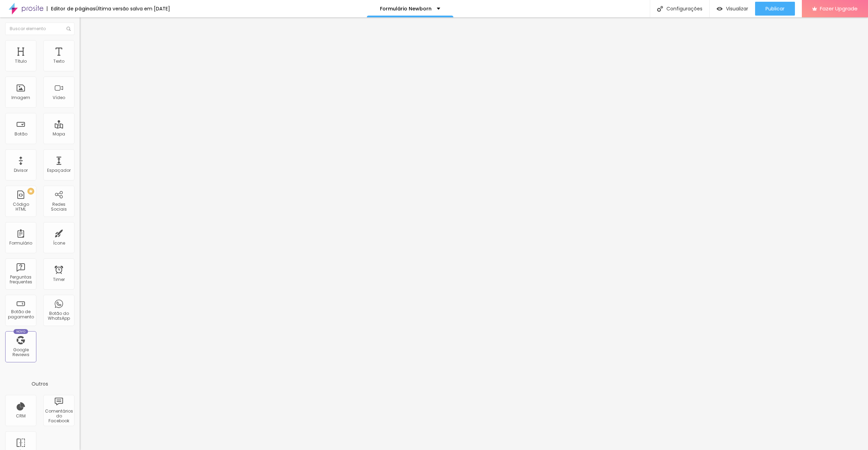 The width and height of the screenshot is (868, 450). I want to click on div: Mapa, so click(59, 134).